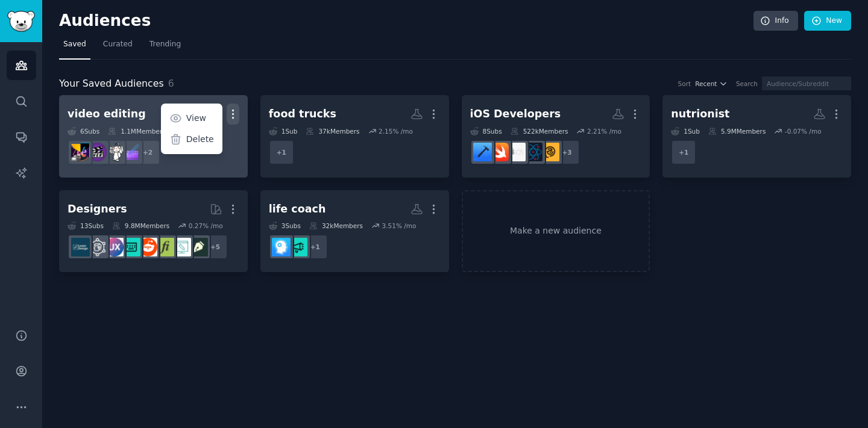  I want to click on img: AppDevelopers, so click(549, 152).